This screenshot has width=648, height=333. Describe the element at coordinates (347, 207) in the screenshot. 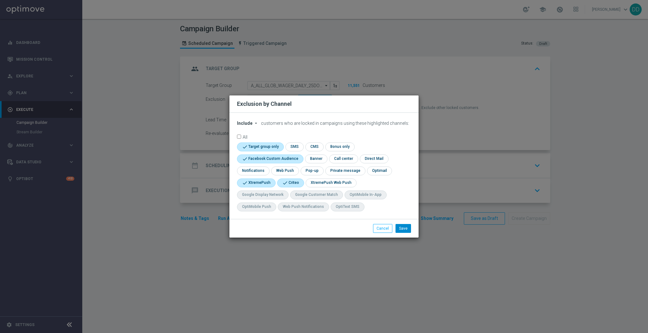

I see `div: OptiText SMS` at that location.